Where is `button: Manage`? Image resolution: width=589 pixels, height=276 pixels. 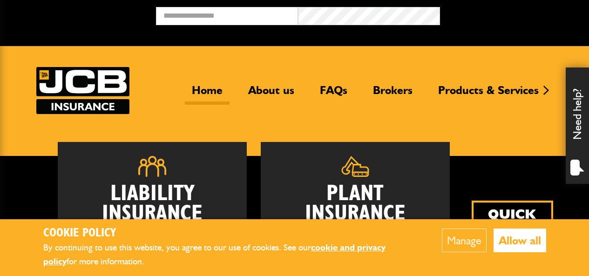 button: Manage is located at coordinates (464, 240).